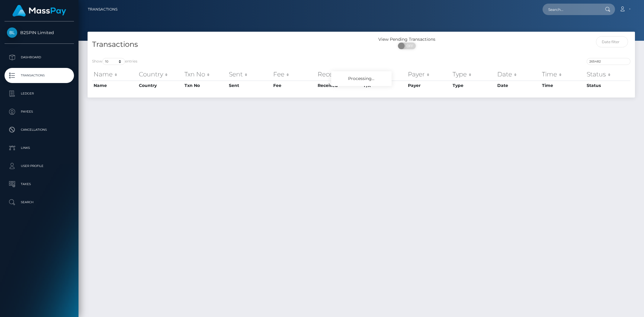  I want to click on input: Search transactions, so click(608, 61).